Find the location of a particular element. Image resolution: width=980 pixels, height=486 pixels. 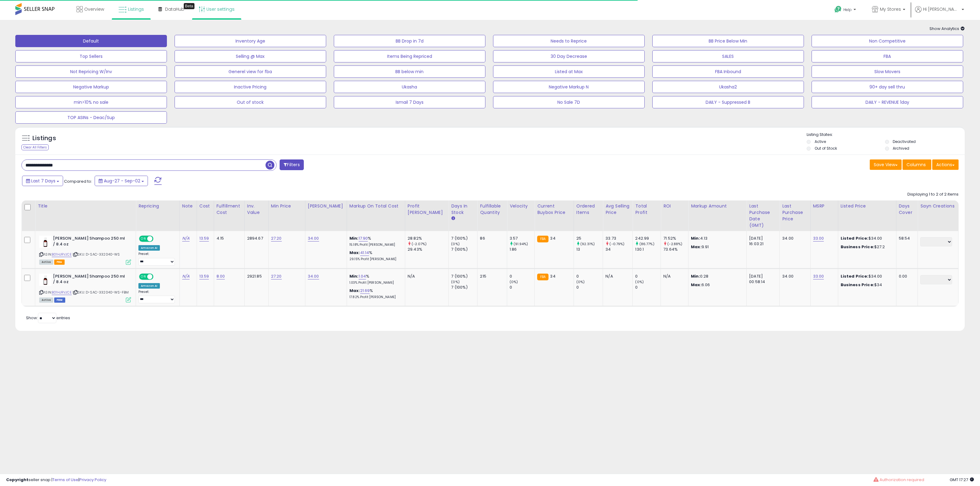

button: FBA is located at coordinates (887, 56).